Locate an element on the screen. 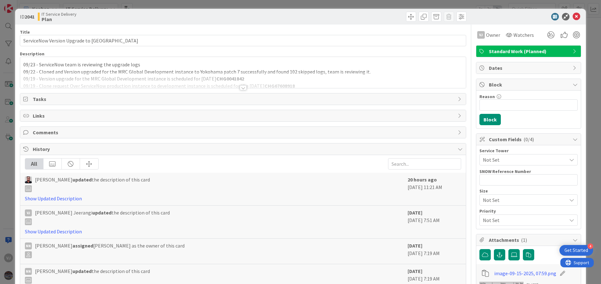 The width and height of the screenshot is (601, 284). input: Search... is located at coordinates (424, 164).